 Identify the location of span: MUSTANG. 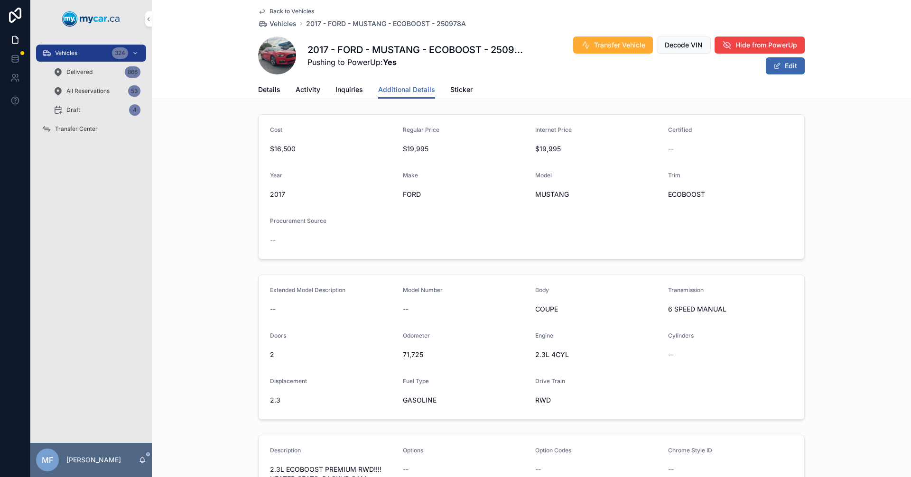
(598, 194).